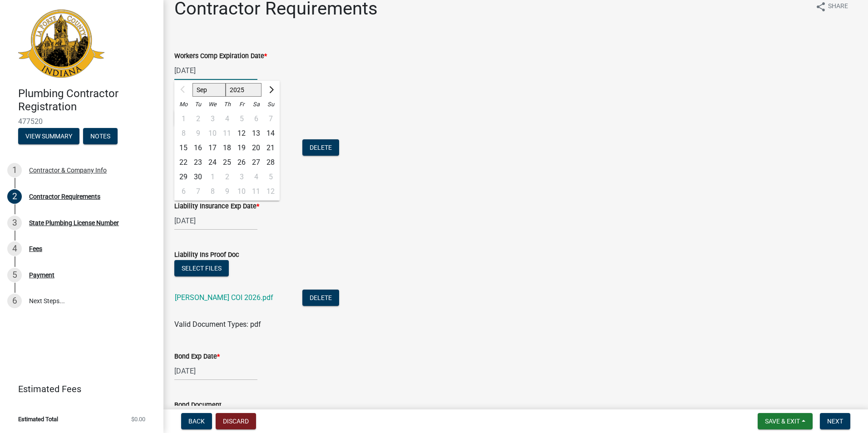  Describe the element at coordinates (38, 419) in the screenshot. I see `span: Estimated Total` at that location.